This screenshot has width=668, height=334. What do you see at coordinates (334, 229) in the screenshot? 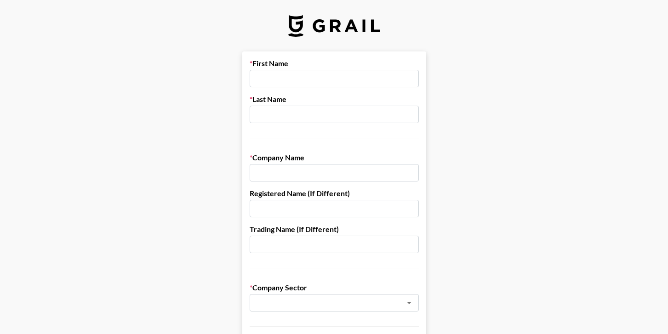
I see `label: Trading Name (If Different)` at bounding box center [334, 229].